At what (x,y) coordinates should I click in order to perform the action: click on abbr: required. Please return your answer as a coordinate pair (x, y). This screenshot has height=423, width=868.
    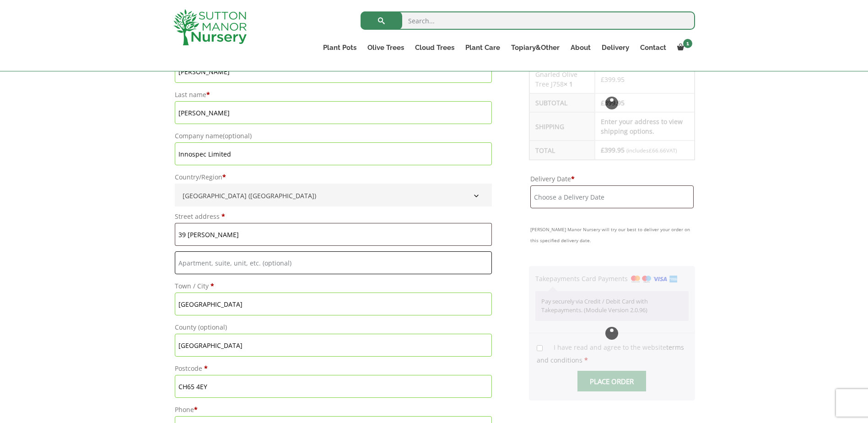
    Looking at the image, I should click on (573, 178).